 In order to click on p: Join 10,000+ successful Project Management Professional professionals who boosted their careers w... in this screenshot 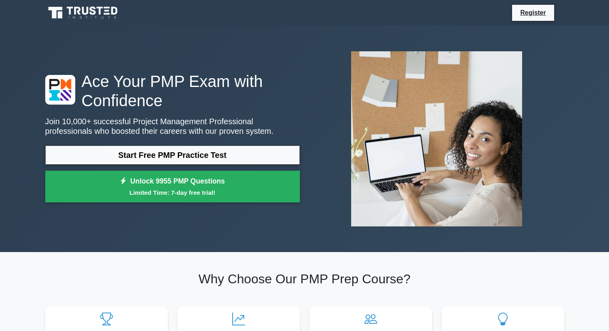, I will do `click(172, 126)`.